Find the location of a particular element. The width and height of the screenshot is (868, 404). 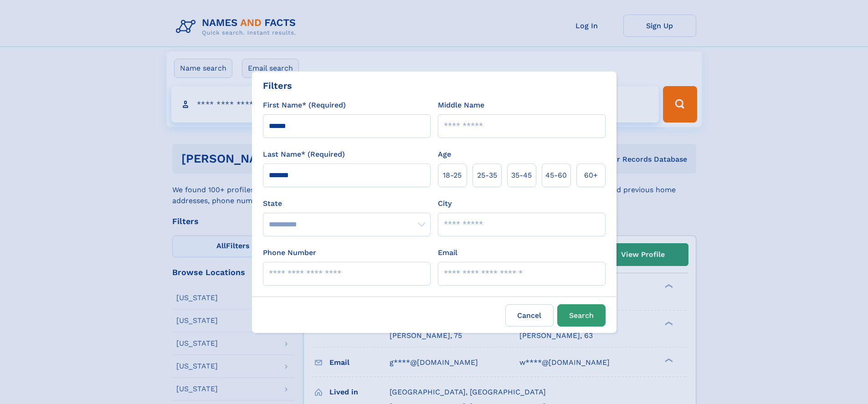

span: 60+ is located at coordinates (591, 175).